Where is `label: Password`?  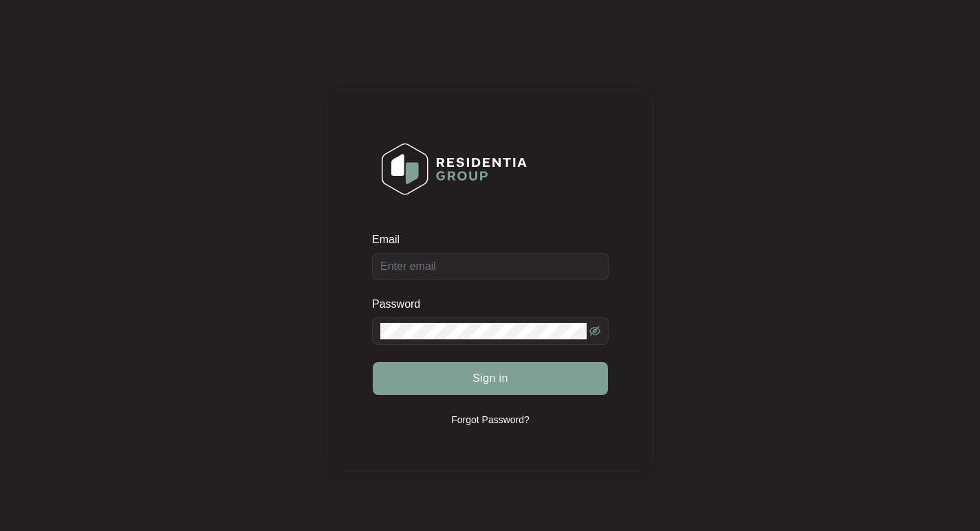
label: Password is located at coordinates (401, 305).